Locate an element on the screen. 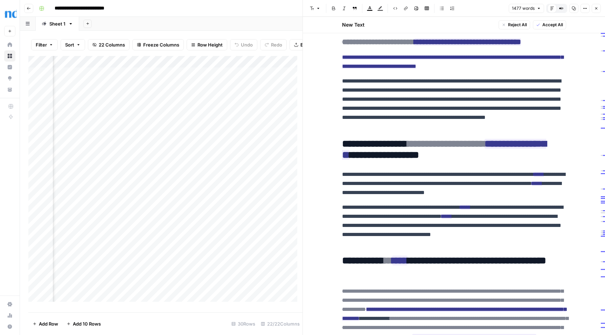 Image resolution: width=605 pixels, height=335 pixels. h2: New Text is located at coordinates (353, 25).